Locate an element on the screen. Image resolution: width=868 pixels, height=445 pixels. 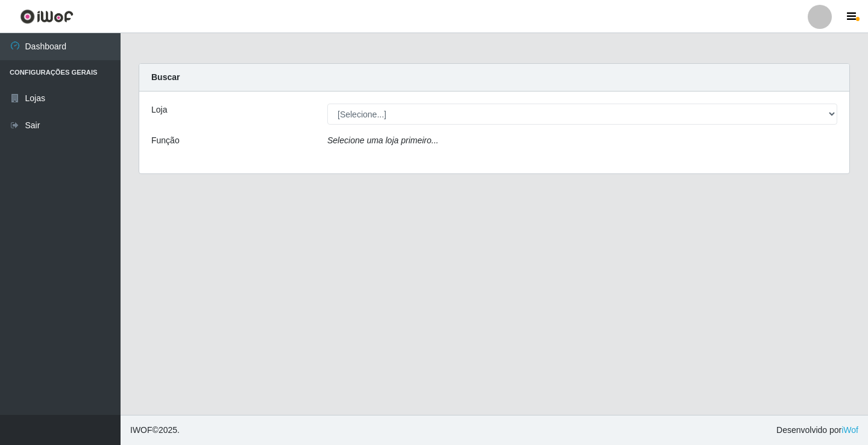
label: Loja is located at coordinates (159, 109).